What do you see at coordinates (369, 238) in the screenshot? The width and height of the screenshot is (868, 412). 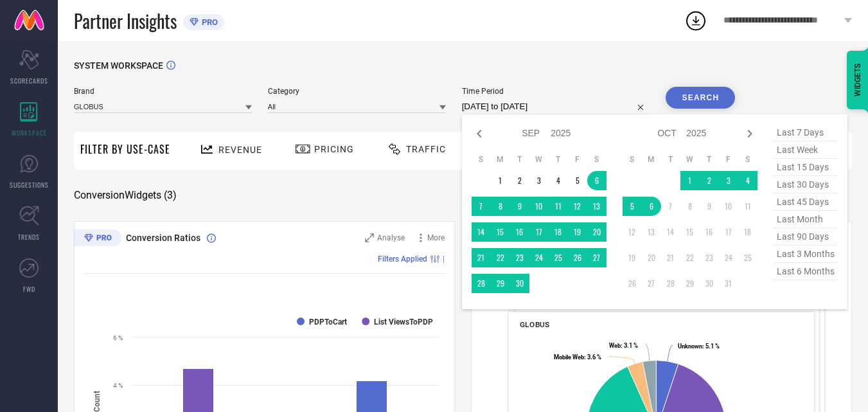 I see `svg: Zoom` at bounding box center [369, 238].